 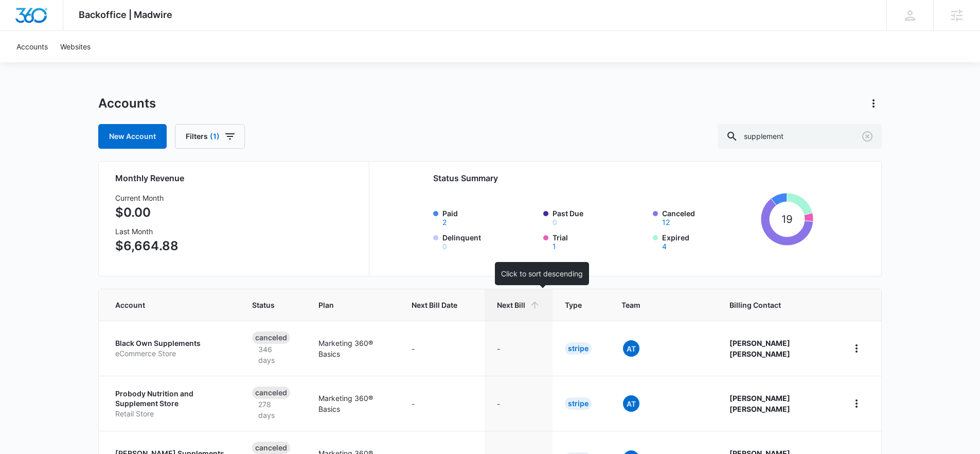 I want to click on h2: Status Summary, so click(x=624, y=178).